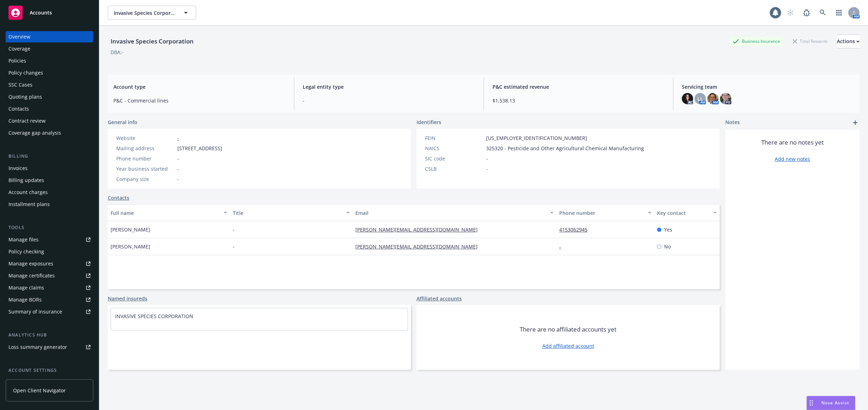  Describe the element at coordinates (26, 180) in the screenshot. I see `div: Billing updates` at that location.